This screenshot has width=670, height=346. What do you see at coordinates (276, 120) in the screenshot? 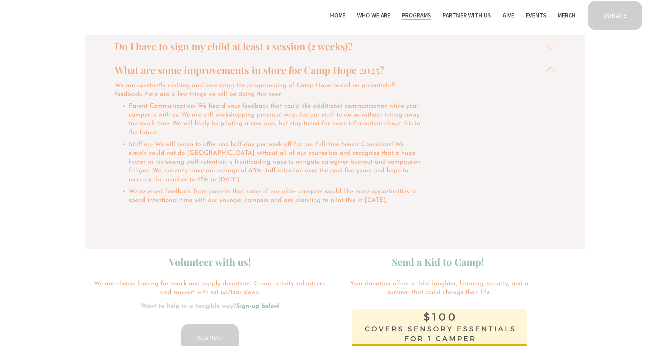
I see `p: Parent Communication- We heard your feedback that you'd like additional communication while your ...` at bounding box center [276, 120].